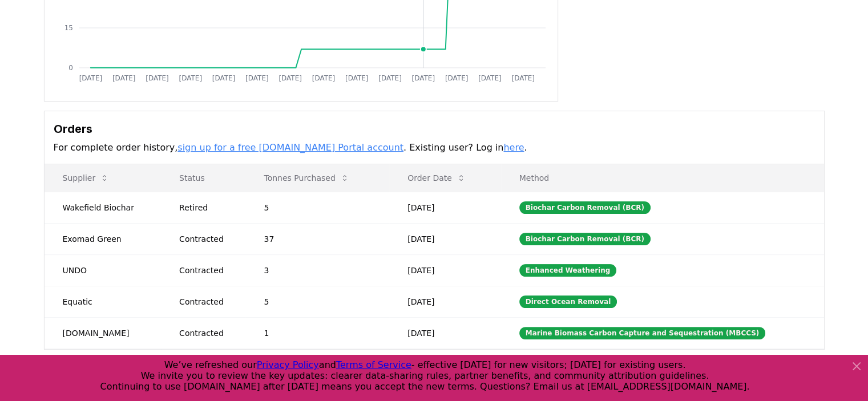 This screenshot has height=401, width=868. I want to click on div: Enhanced Weathering, so click(568, 271).